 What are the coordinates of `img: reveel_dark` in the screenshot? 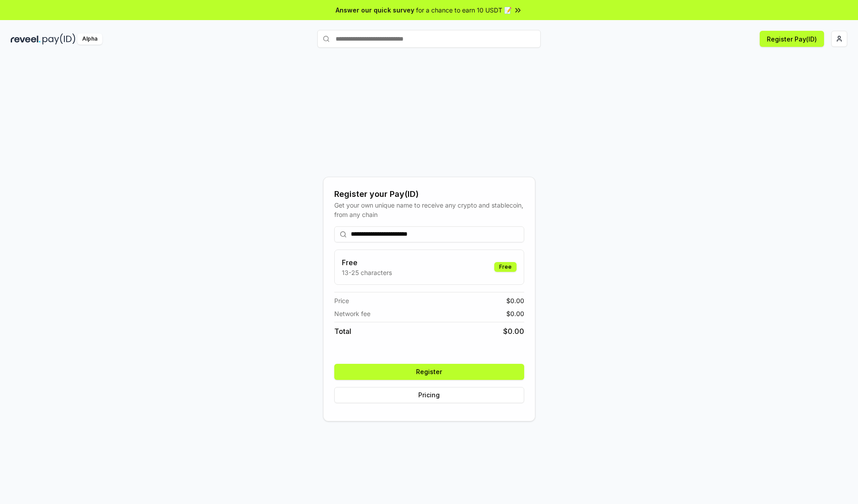 It's located at (25, 39).